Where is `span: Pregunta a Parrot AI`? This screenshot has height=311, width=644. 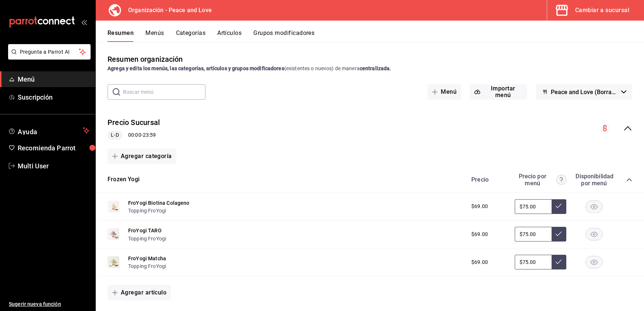
span: Pregunta a Parrot AI is located at coordinates (49, 52).